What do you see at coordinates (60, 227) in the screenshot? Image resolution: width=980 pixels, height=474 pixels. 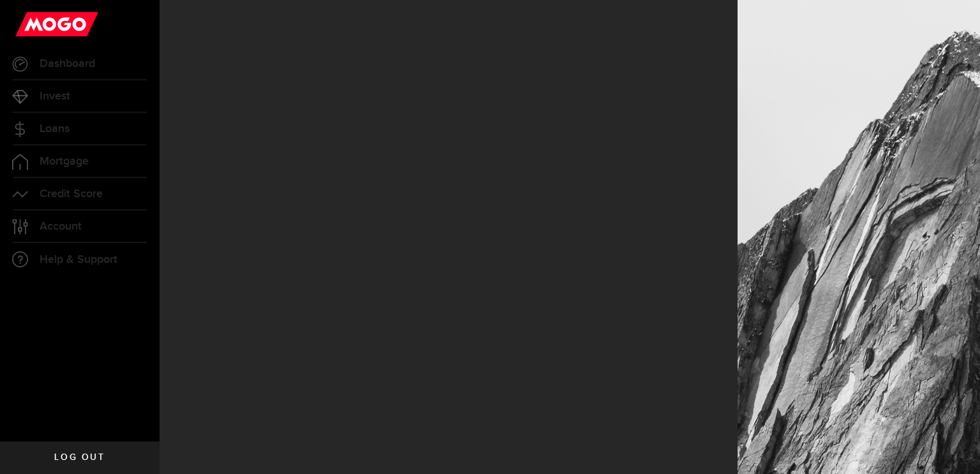 I see `span: Account` at bounding box center [60, 227].